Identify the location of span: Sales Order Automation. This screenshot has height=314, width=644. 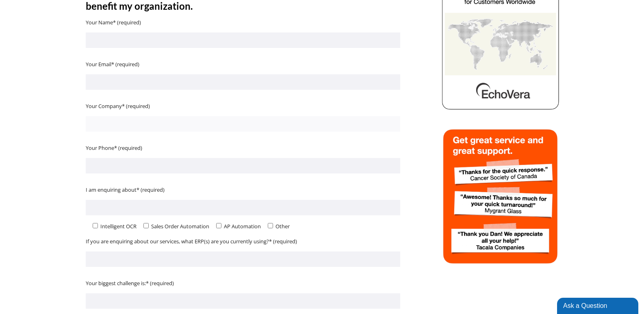
(180, 226).